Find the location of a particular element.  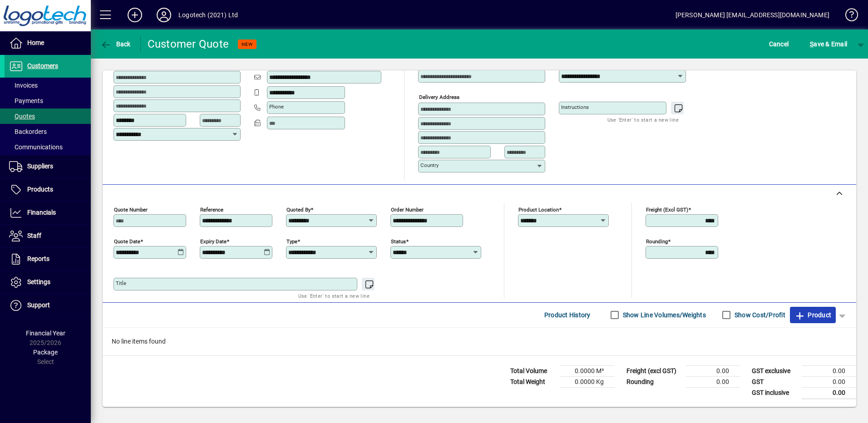

td: Total Volume is located at coordinates (533, 370).